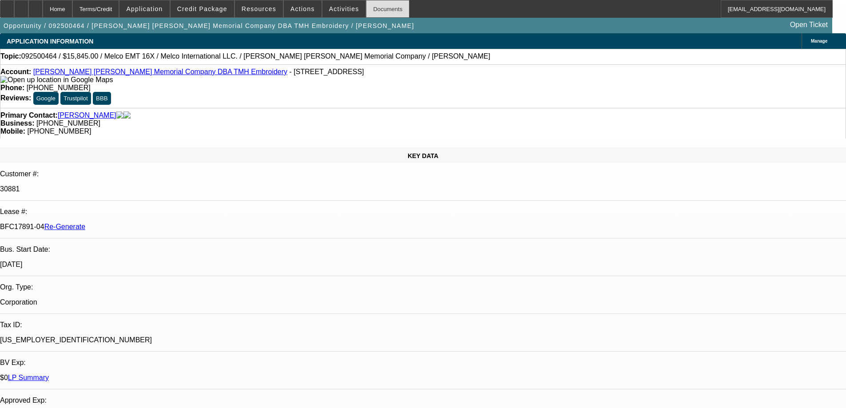  Describe the element at coordinates (76, 98) in the screenshot. I see `button: Trustpilot` at that location.